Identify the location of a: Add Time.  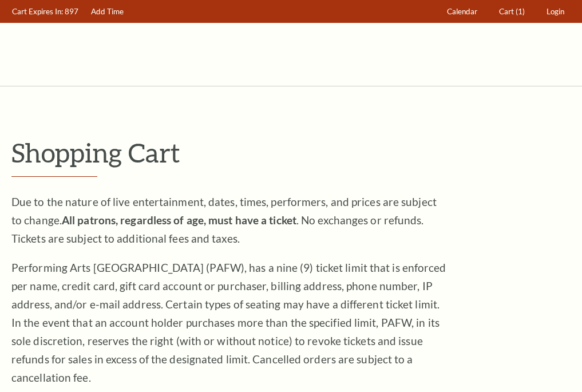
(107, 11).